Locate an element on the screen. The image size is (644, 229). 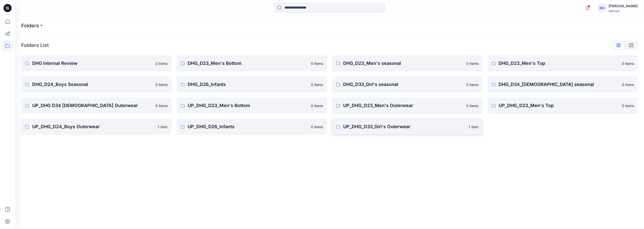
p: Folders List is located at coordinates (35, 45).